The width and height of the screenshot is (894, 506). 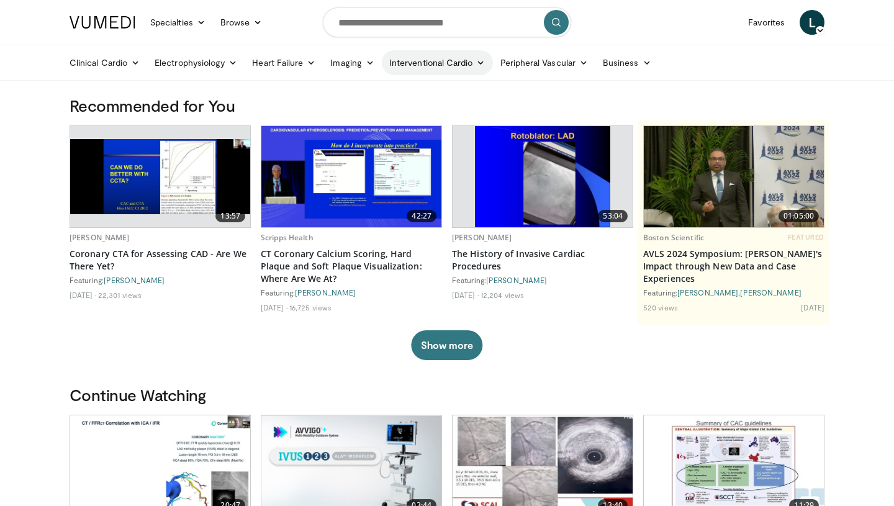 What do you see at coordinates (502, 295) in the screenshot?
I see `li: 12,204 views` at bounding box center [502, 295].